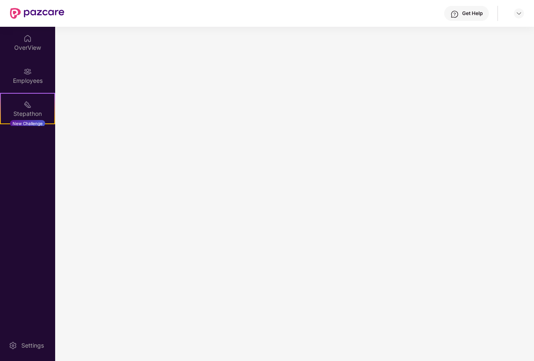 Image resolution: width=534 pixels, height=361 pixels. What do you see at coordinates (28, 38) in the screenshot?
I see `img: svg+xml;base64,PHN2ZyBpZD0iSG9tZSIgeG1sbnM9Imh0dHA6Ly93d3cudzMub3JnLzIwMDAvc3ZnIiB3aWR0aD0iMjAiIG...` at bounding box center [28, 38].